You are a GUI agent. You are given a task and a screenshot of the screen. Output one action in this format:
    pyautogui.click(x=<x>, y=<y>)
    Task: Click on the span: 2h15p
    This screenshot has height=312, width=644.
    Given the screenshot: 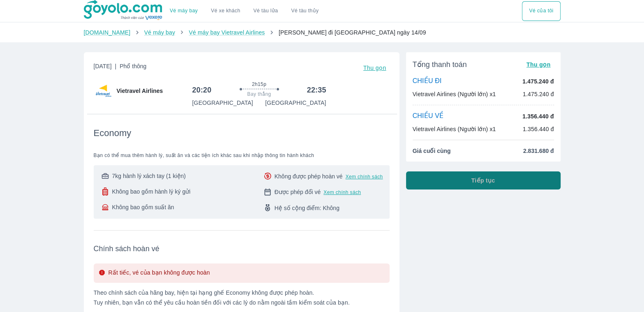 What is the action you would take?
    pyautogui.click(x=259, y=84)
    